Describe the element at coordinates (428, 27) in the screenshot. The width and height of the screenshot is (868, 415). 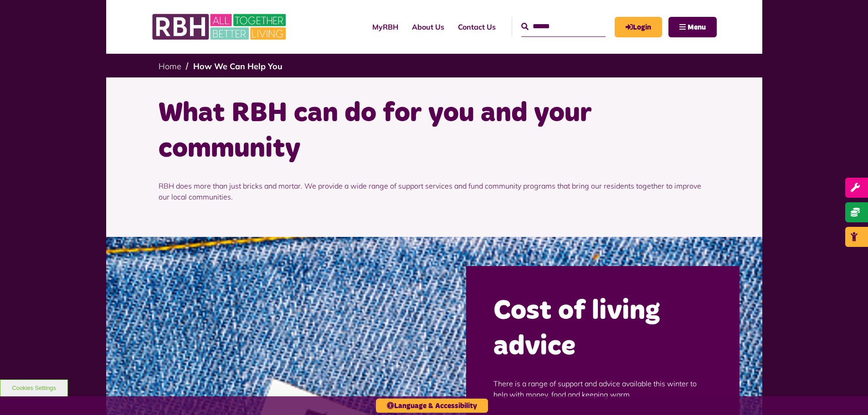
I see `a: About Us` at that location.